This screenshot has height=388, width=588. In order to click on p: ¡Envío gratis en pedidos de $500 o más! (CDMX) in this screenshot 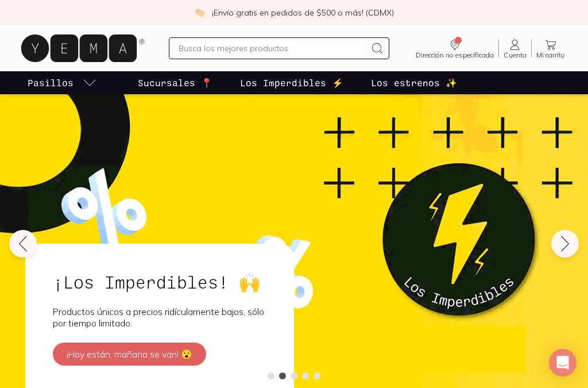, I will do `click(303, 12)`.